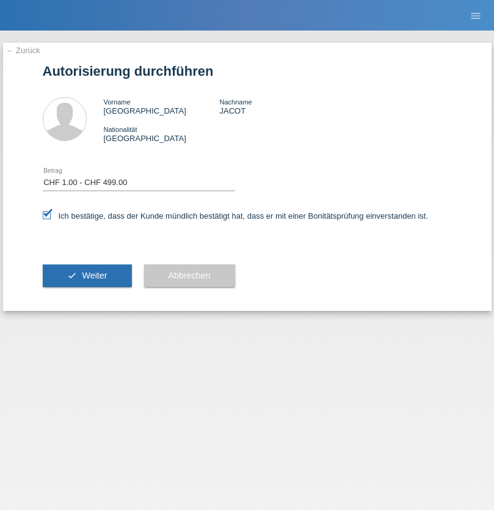 This screenshot has width=494, height=510. Describe the element at coordinates (23, 50) in the screenshot. I see `a: ← Zurück` at that location.